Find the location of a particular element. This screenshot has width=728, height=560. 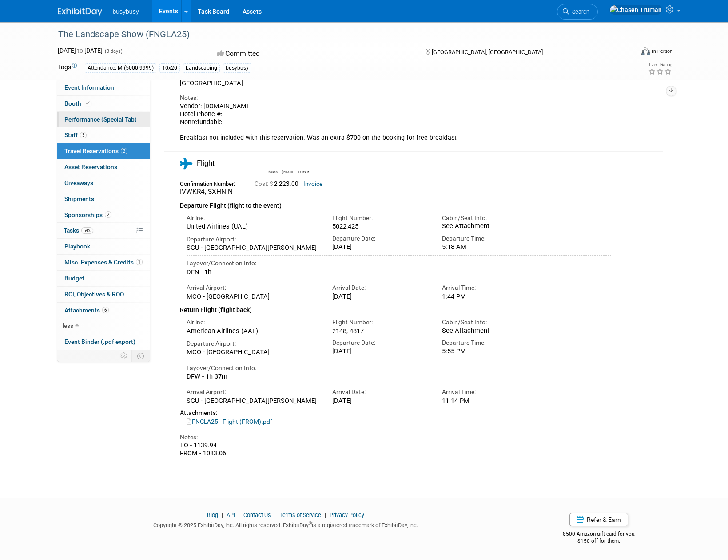

span: Flight is located at coordinates (206, 163).